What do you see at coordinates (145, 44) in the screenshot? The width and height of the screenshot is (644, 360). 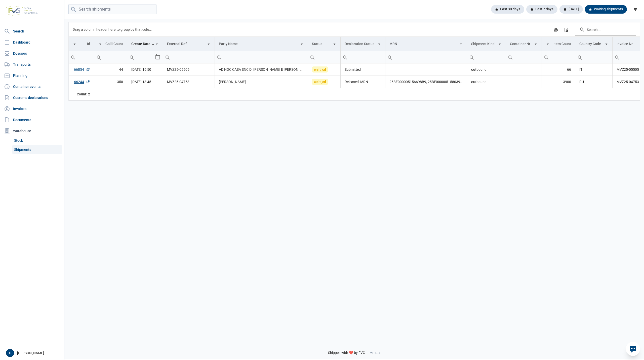 I see `td: Column Create Date` at bounding box center [145, 44].